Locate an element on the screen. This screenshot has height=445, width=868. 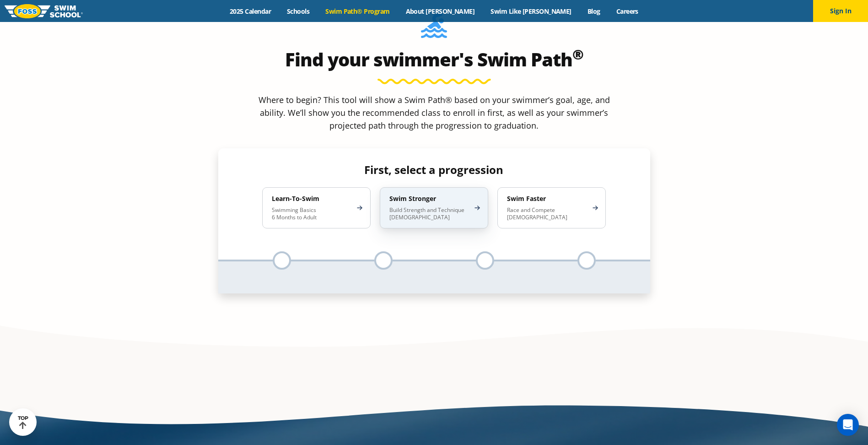
h2: Find your swimmer's Swim Path is located at coordinates (434, 59).